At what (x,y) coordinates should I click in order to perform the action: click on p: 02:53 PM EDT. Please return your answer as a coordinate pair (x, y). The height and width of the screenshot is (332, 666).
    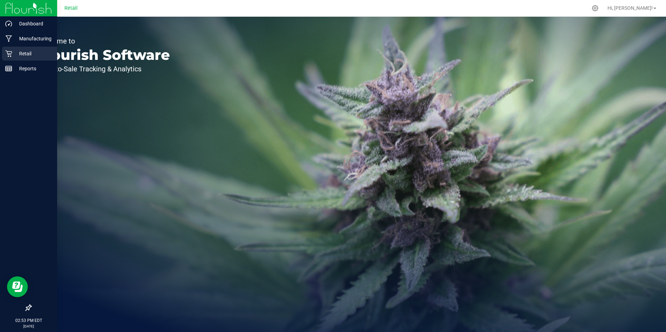
    Looking at the image, I should click on (29, 321).